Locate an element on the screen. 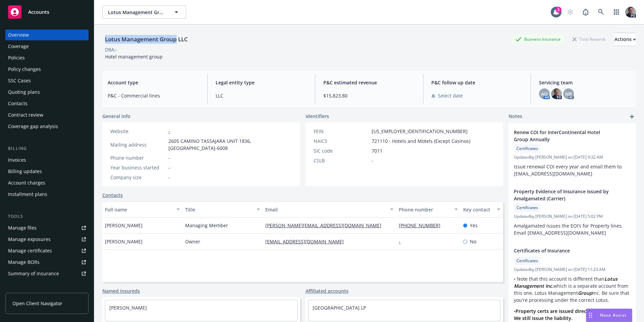 Image resolution: width=644 pixels, height=322 pixels. span: Owner is located at coordinates (193, 241).